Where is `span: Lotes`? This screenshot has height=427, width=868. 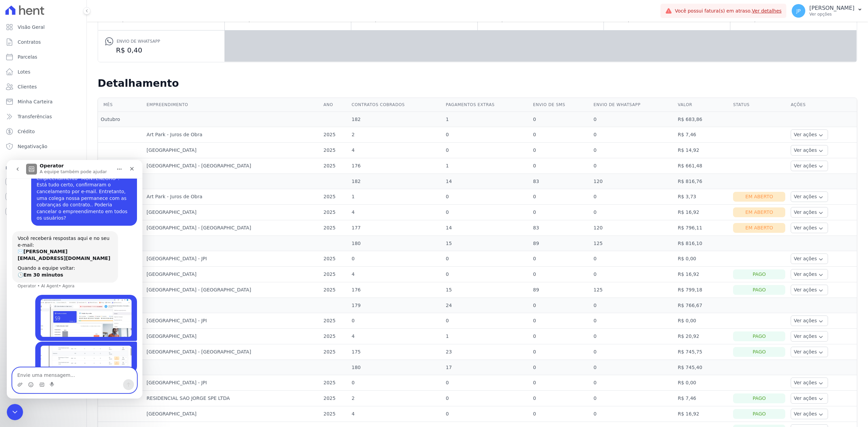
span: Lotes is located at coordinates (24, 72).